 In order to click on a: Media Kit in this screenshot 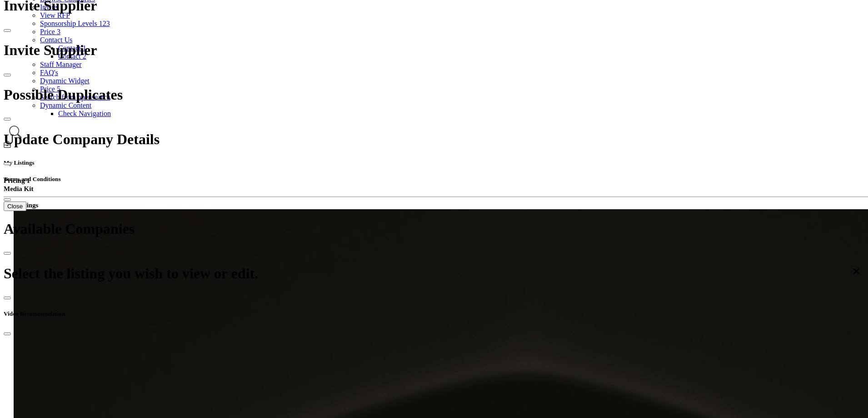, I will do `click(19, 189)`.